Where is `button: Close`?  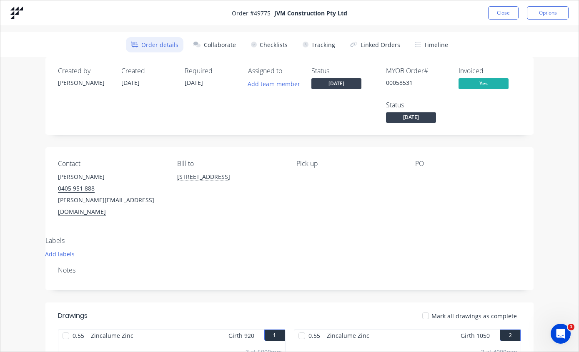
button: Close is located at coordinates (503, 13).